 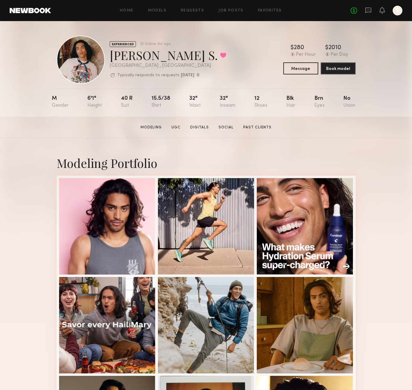 I want to click on div: Brn, so click(x=319, y=102).